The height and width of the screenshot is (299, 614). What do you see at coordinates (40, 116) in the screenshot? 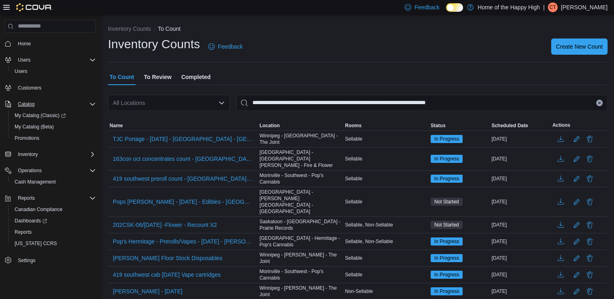
I see `a: My Catalog (Classic)` at bounding box center [40, 116].